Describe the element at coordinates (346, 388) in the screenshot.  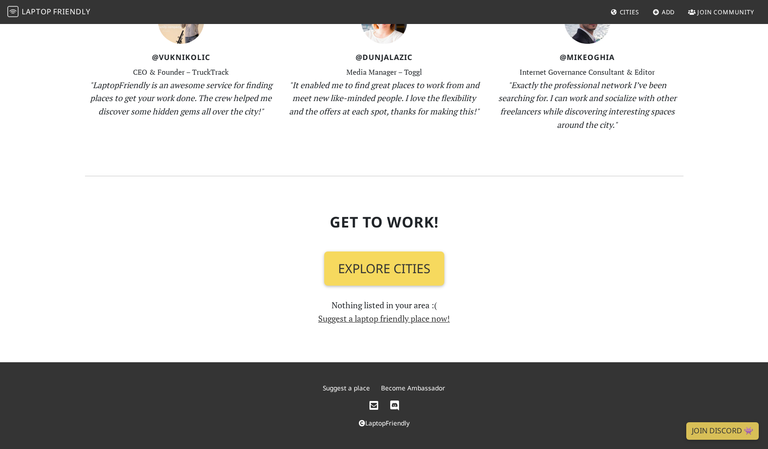
I see `a: Suggest a place` at that location.